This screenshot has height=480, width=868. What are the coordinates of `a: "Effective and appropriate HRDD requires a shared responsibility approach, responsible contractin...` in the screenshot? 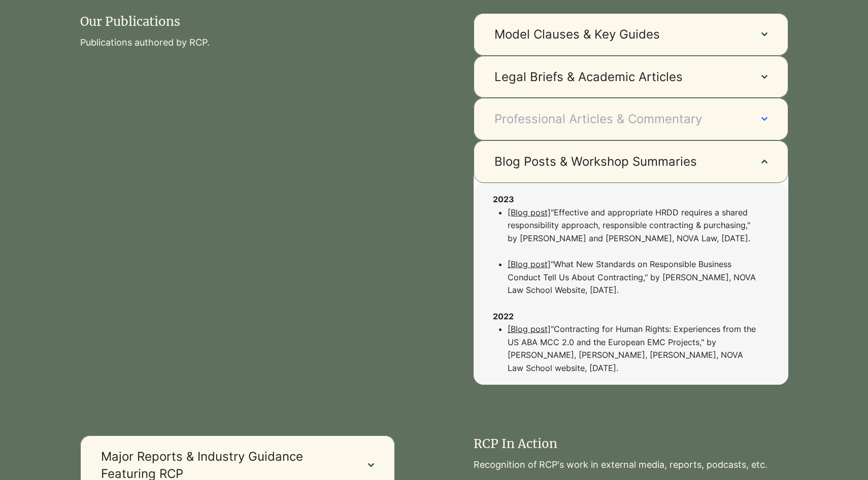 It's located at (630, 225).